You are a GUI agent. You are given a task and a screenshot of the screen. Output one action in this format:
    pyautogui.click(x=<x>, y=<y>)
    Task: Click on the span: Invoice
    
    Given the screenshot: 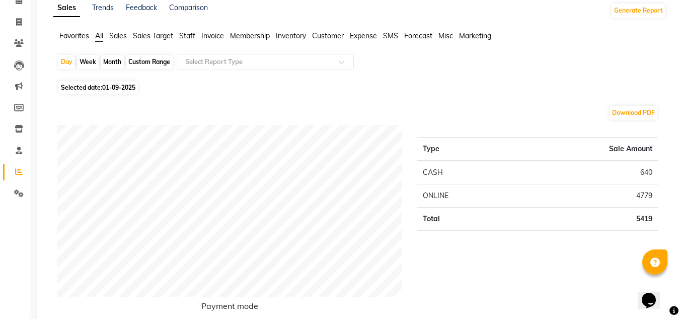 What is the action you would take?
    pyautogui.click(x=212, y=36)
    